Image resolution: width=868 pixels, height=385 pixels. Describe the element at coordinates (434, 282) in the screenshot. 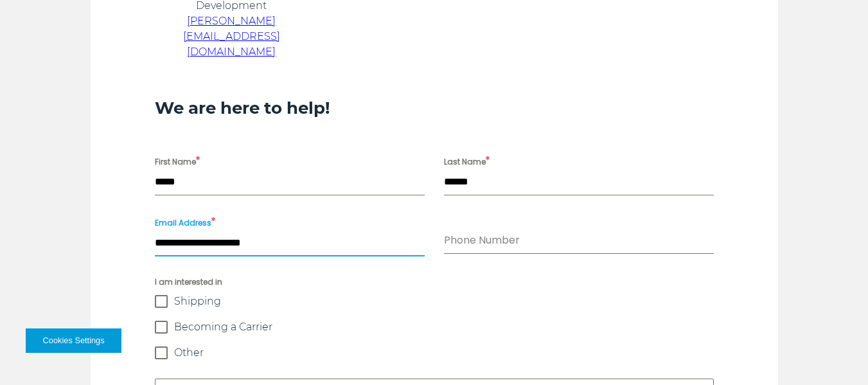

I see `span: I am interested in` at that location.